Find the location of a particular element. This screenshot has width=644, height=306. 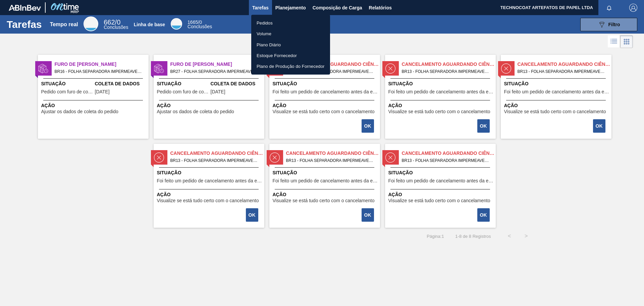

a: Volume is located at coordinates (290, 33).